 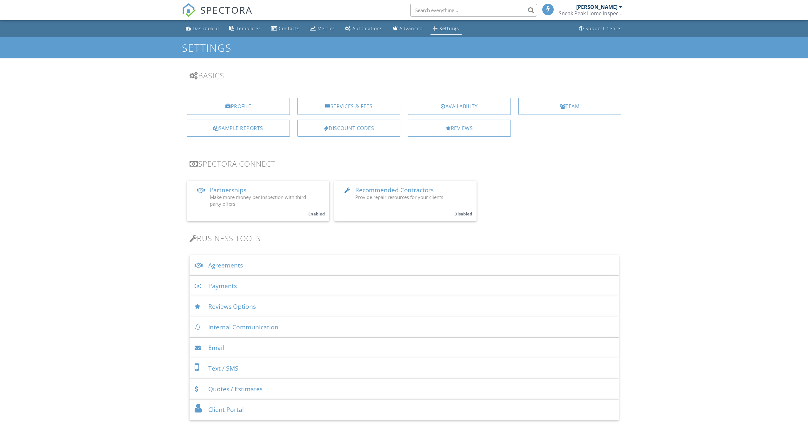 I want to click on input: Search everything..., so click(x=473, y=10).